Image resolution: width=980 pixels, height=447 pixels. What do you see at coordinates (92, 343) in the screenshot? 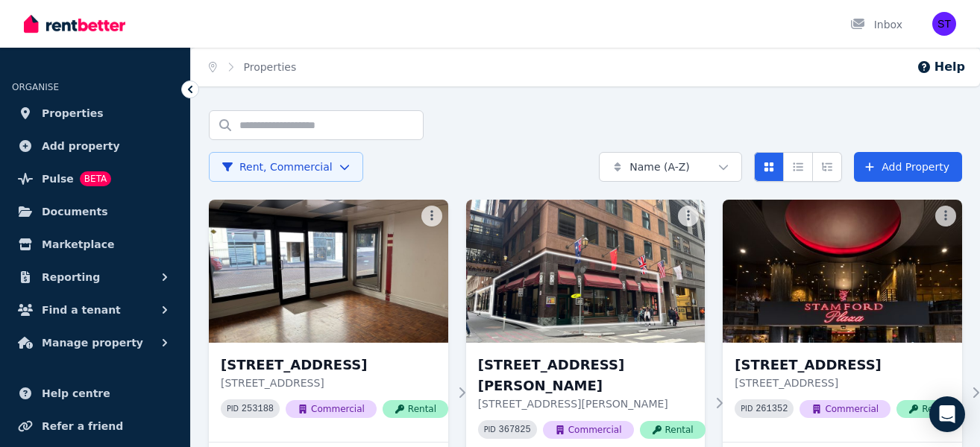
I see `span: Manage property` at bounding box center [92, 343].